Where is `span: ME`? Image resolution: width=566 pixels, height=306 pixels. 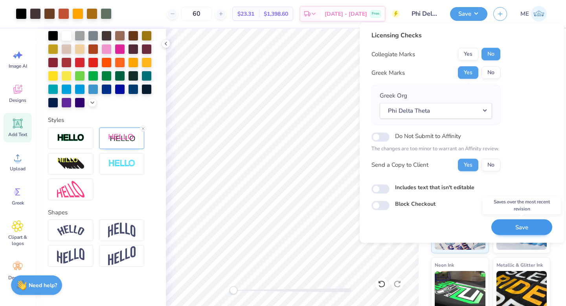 span: ME is located at coordinates (525, 14).